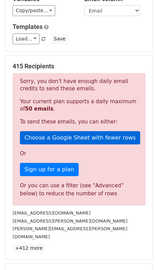  Describe the element at coordinates (79, 154) in the screenshot. I see `p: Or` at that location.